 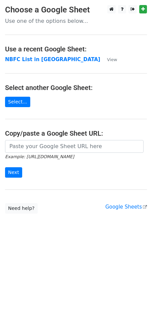 I want to click on small: View, so click(x=112, y=59).